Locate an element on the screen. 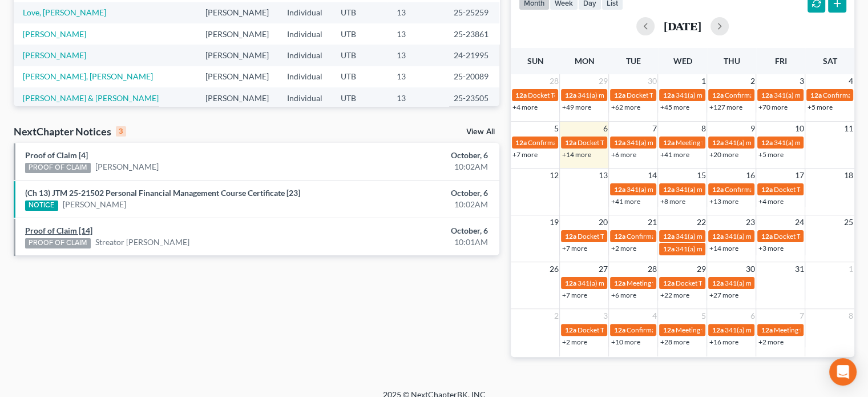 The width and height of the screenshot is (868, 397). td: 24-21995 is located at coordinates (472, 55).